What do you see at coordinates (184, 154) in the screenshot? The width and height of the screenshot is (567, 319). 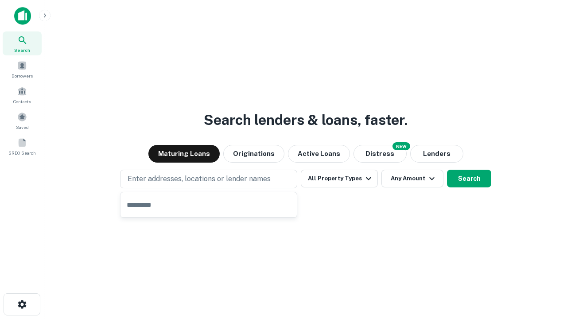 I see `button: Maturing Loans` at bounding box center [184, 154].